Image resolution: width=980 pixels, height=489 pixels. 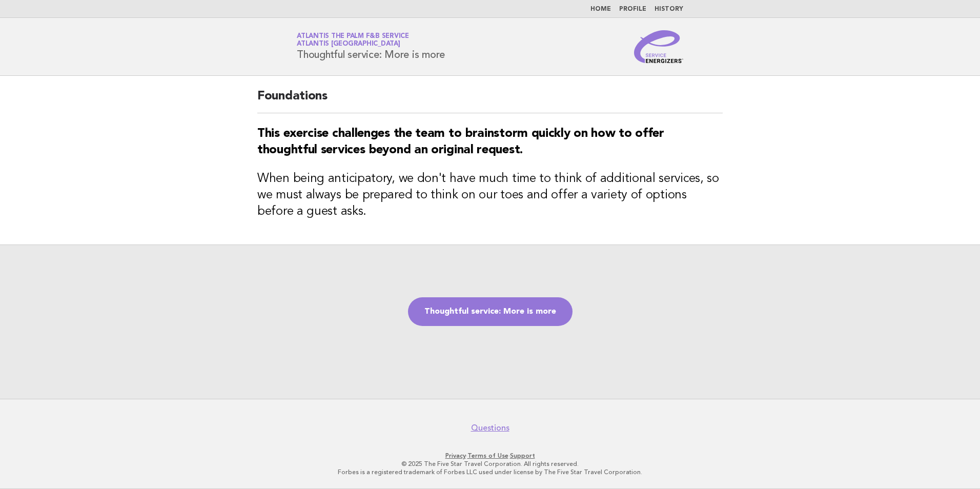 I want to click on a: Profile, so click(x=632, y=9).